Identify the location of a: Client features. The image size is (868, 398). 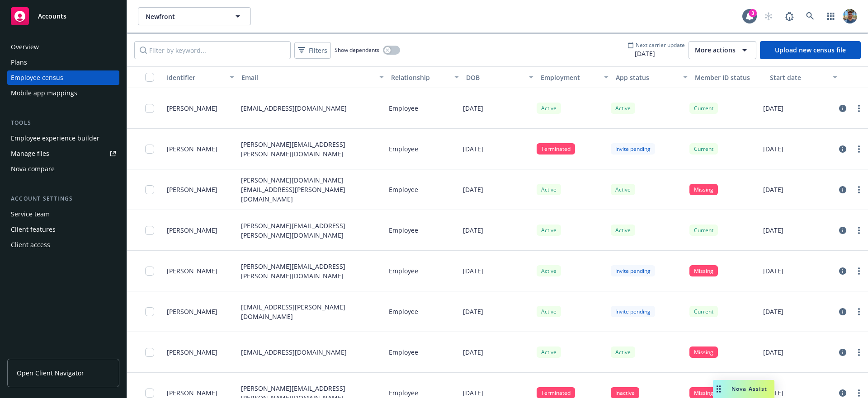
(63, 230).